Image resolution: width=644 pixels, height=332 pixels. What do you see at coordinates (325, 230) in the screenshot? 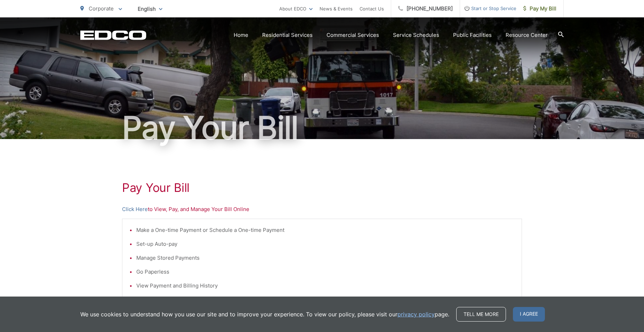
I see `li: Make a One-time Payment or Schedule a One-time Payment` at bounding box center [325, 230].